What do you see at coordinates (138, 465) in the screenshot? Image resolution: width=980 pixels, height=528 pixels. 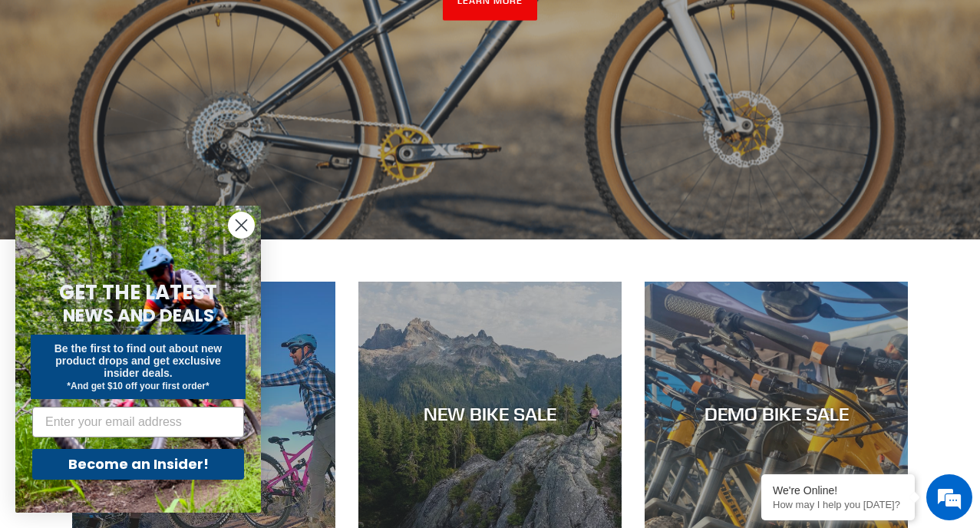 I see `button: Become an Insider!` at bounding box center [138, 465].